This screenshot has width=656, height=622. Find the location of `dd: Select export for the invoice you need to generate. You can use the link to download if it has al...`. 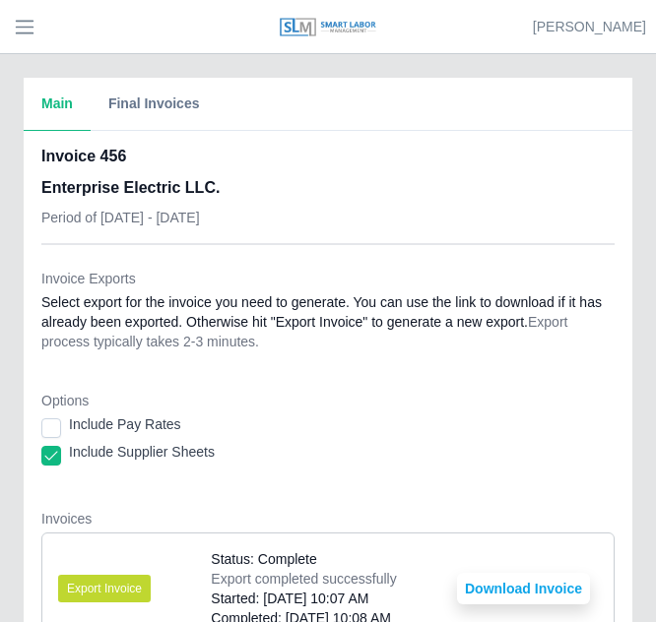

dd: Select export for the invoice you need to generate. You can use the link to download if it has al... is located at coordinates (328, 322).